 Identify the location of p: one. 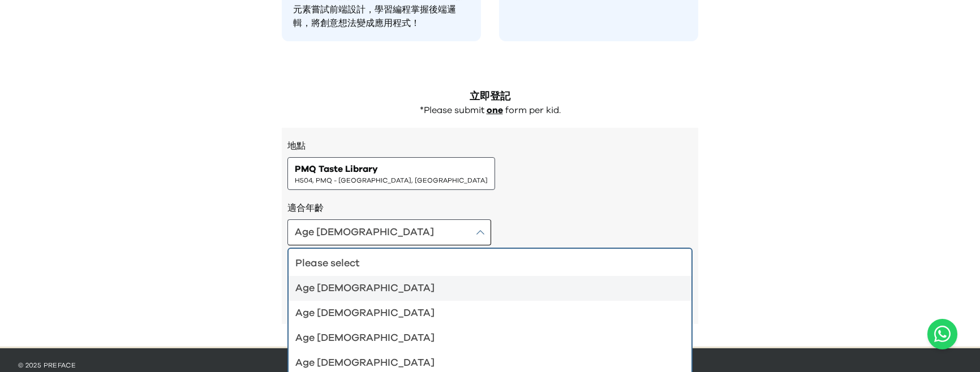
(494, 110).